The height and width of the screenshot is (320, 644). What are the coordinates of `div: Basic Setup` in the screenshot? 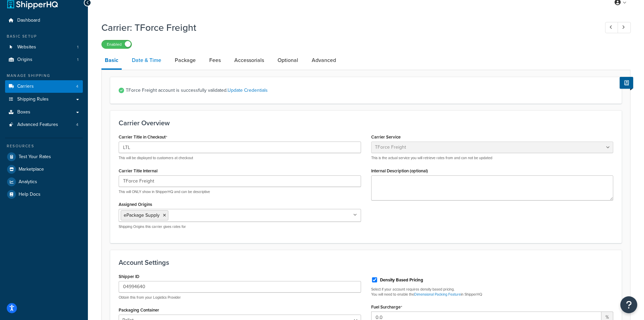 It's located at (44, 37).